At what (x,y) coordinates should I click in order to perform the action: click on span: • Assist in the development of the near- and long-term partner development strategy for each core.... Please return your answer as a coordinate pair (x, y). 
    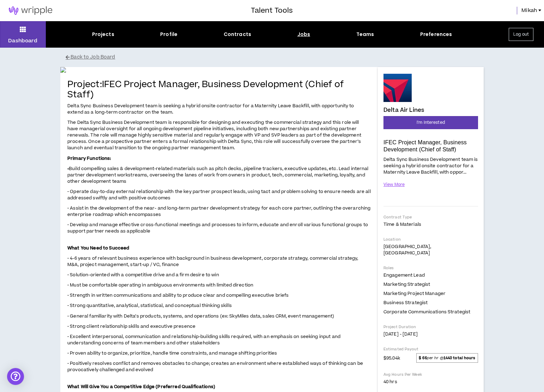
    Looking at the image, I should click on (219, 211).